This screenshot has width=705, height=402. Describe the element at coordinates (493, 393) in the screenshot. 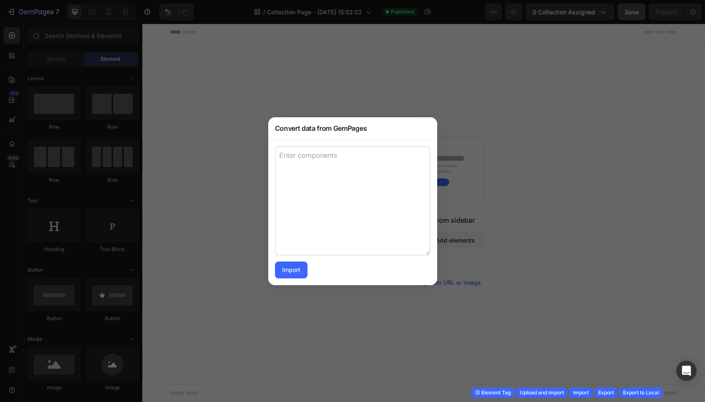

I see `div: (I) Element Tag` at that location.